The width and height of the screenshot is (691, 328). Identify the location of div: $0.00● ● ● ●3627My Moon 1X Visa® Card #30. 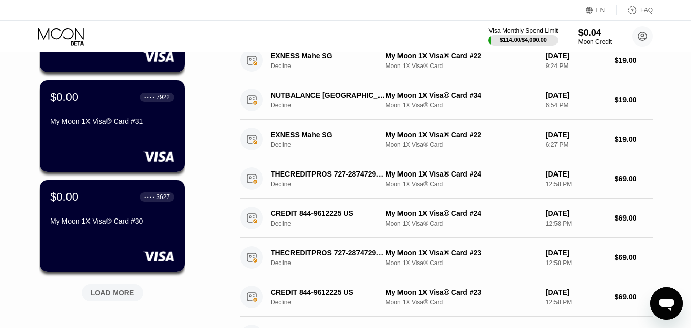
(112, 226).